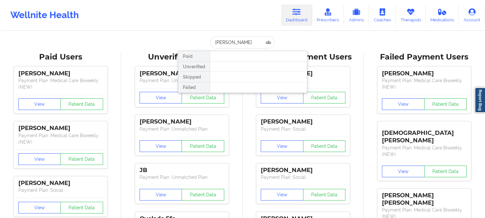 This screenshot has width=485, height=218. I want to click on div: Failed Payment Users, so click(425, 57).